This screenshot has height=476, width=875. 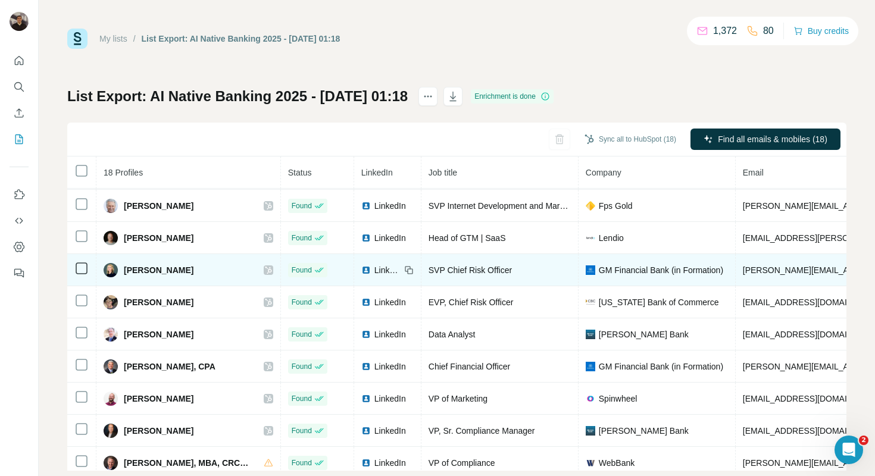 What do you see at coordinates (821, 31) in the screenshot?
I see `button: Buy credits` at bounding box center [821, 31].